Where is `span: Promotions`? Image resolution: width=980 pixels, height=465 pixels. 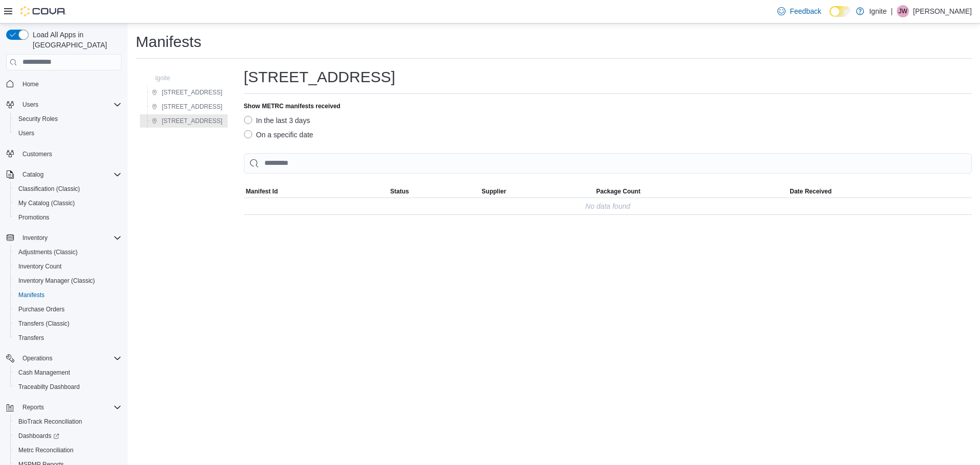 span: Promotions is located at coordinates (34, 217).